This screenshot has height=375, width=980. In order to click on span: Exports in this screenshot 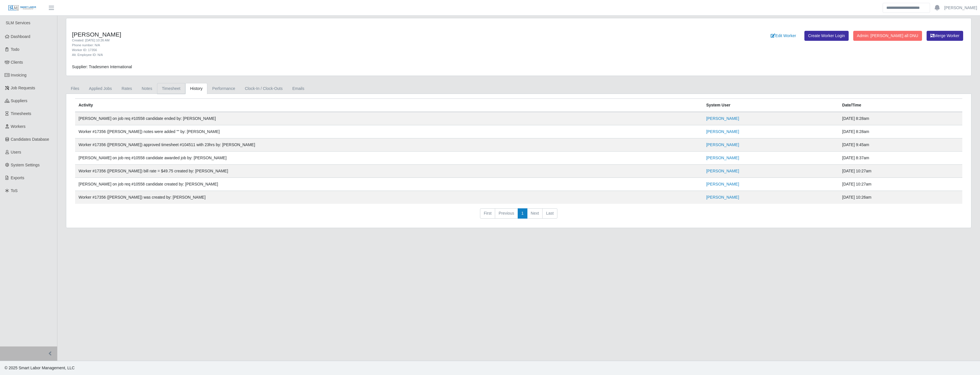, I will do `click(18, 178)`.